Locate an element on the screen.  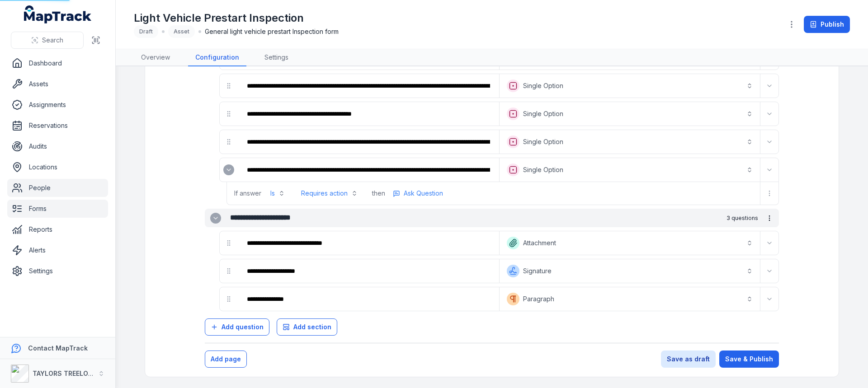
button: Add question is located at coordinates (237, 327).